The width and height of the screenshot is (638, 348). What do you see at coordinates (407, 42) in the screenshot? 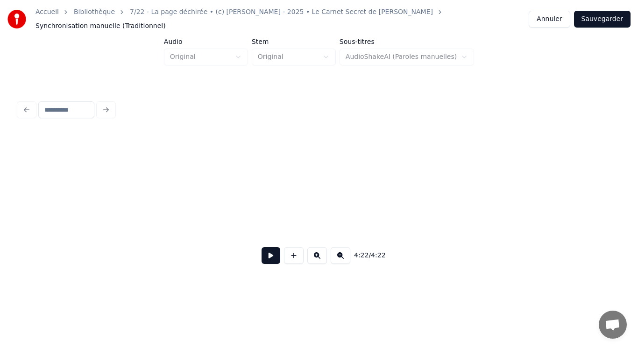
I see `label: Sous-titres` at bounding box center [407, 42].